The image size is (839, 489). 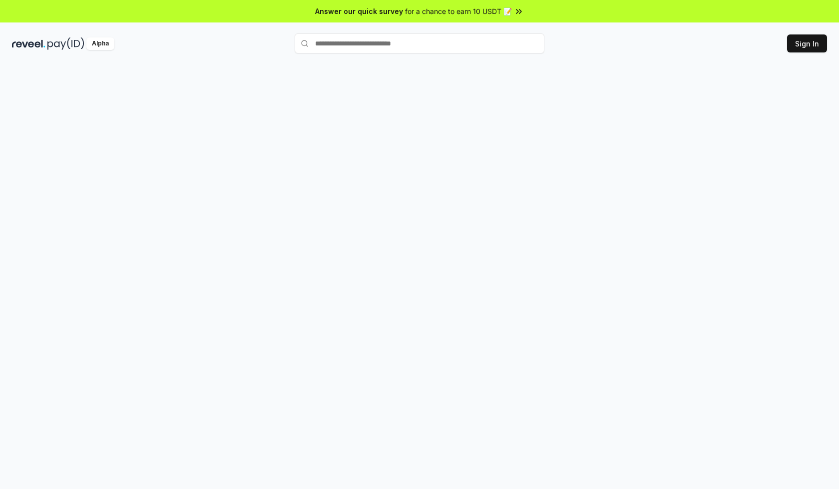 I want to click on span: for a chance to earn 10 USDT 📝, so click(x=459, y=11).